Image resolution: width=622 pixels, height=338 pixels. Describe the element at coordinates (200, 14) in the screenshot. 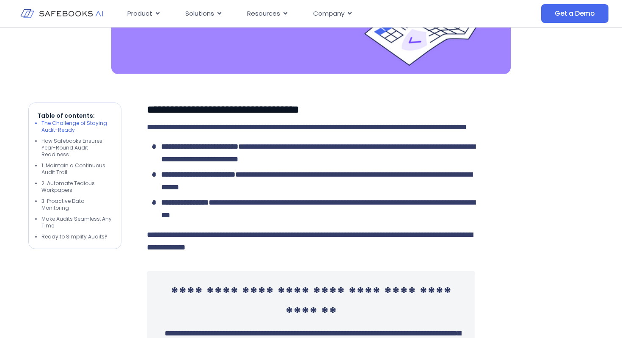

I see `span: Solutions` at that location.